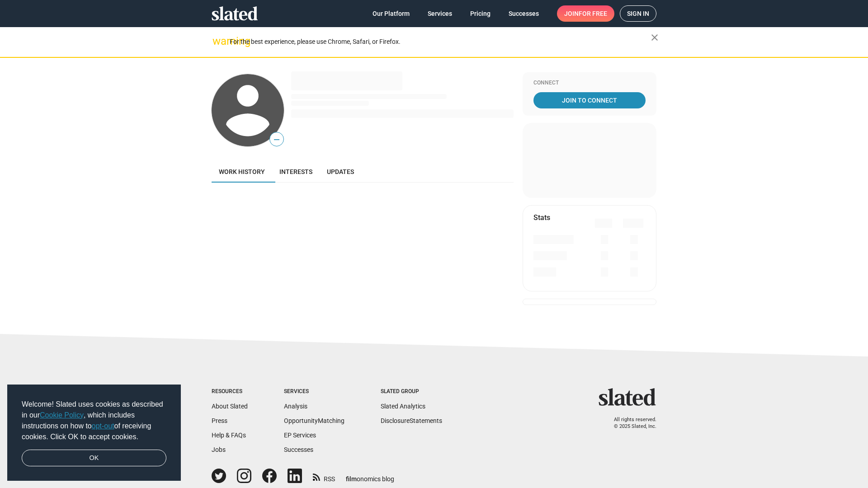 The height and width of the screenshot is (488, 868). What do you see at coordinates (230, 406) in the screenshot?
I see `a: About Slated` at bounding box center [230, 406].